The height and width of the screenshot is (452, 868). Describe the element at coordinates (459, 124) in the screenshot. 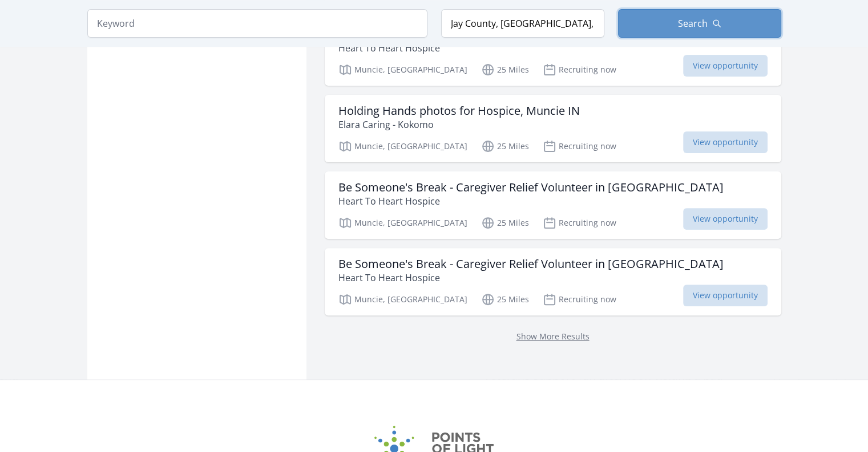

I see `p: Elara Caring - Kokomo` at that location.